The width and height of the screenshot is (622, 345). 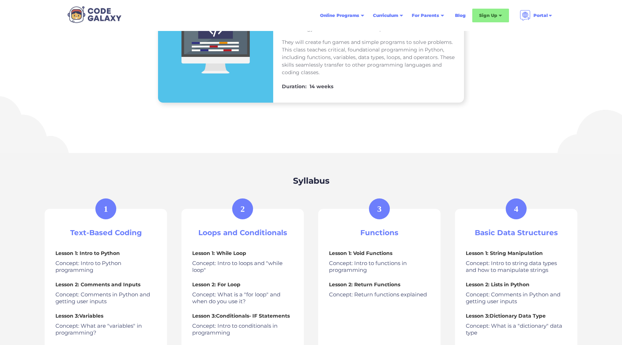 I want to click on h4: Lesson 2: Return Functions, so click(x=379, y=284).